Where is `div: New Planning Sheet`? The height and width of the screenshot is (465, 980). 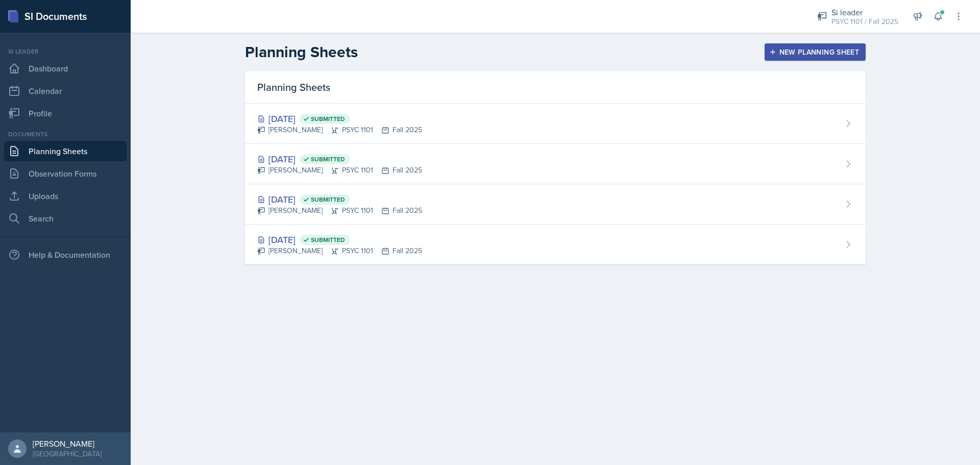 div: New Planning Sheet is located at coordinates (815, 52).